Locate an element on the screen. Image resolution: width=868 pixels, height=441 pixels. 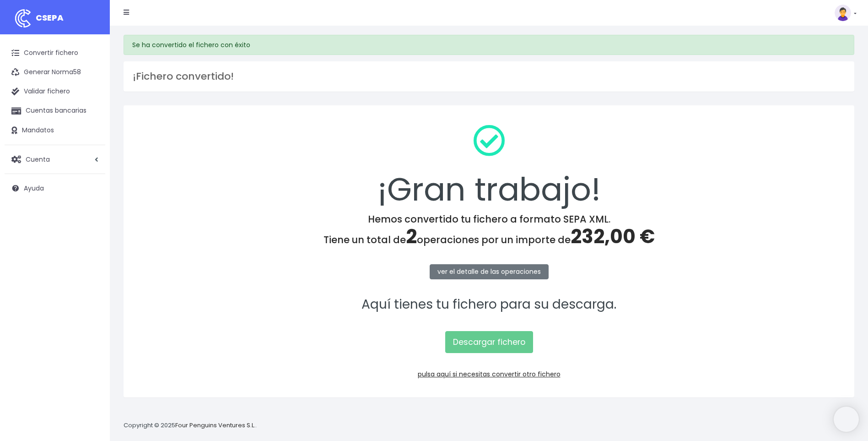
div: Se ha convertido el fichero con éxito is located at coordinates (489, 45).